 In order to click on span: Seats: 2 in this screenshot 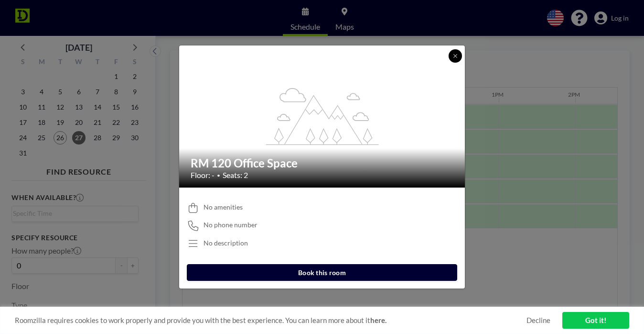, I will do `click(235, 176)`.